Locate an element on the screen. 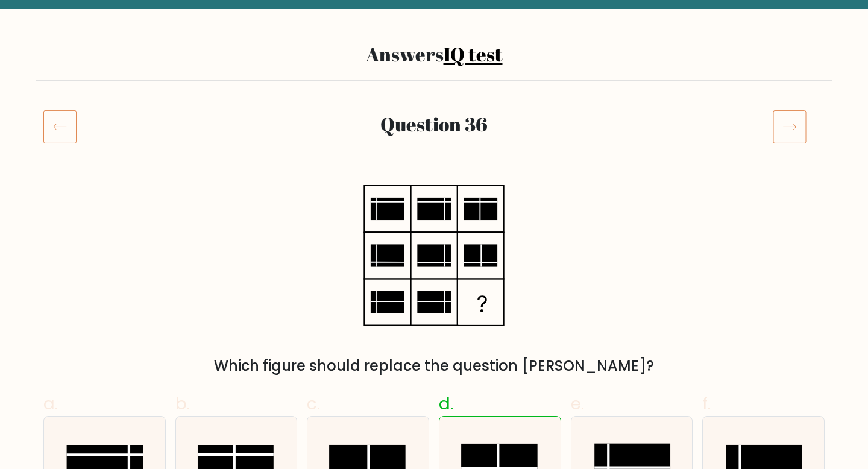 Image resolution: width=868 pixels, height=469 pixels. h2: Question 36 is located at coordinates (434, 124).